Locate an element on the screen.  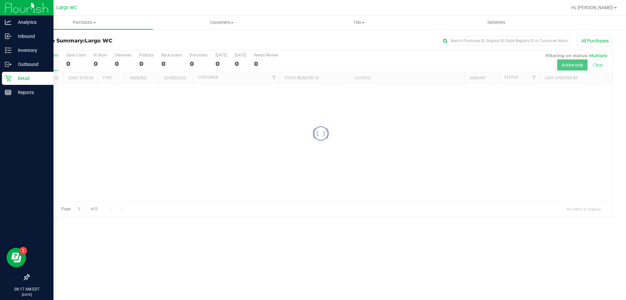
p: Analytics is located at coordinates (31, 22).